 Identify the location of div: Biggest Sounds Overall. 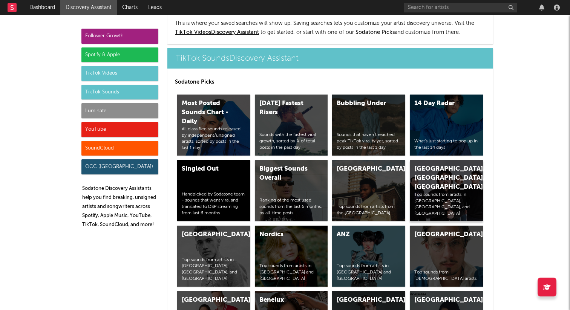
(285, 174).